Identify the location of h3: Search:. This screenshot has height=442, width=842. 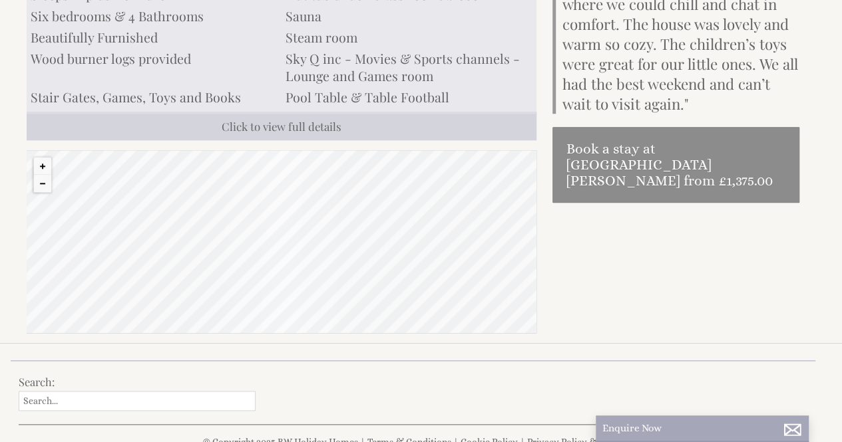
(137, 382).